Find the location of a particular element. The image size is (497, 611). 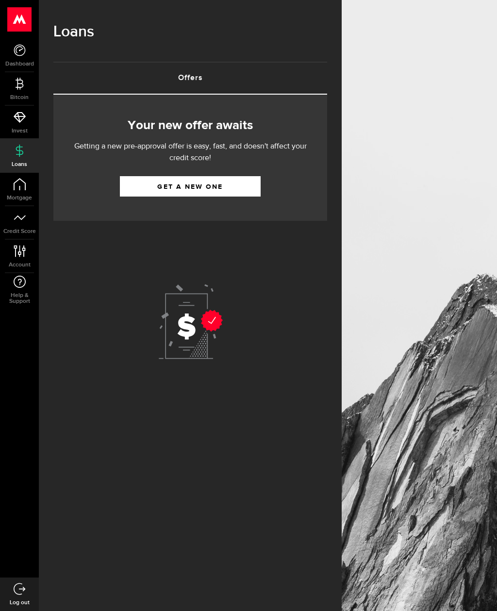

h2: Your new offer awaits is located at coordinates (190, 126).